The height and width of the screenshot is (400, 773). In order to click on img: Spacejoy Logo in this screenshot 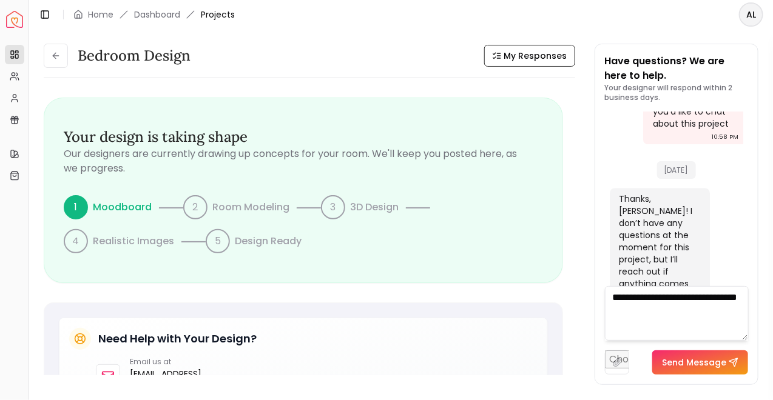, I will do `click(15, 19)`.